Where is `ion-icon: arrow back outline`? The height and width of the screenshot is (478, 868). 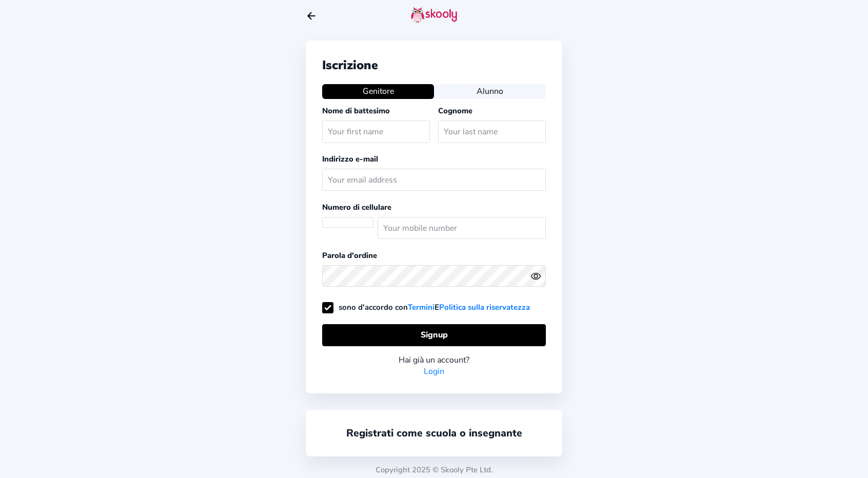 ion-icon: arrow back outline is located at coordinates (312, 16).